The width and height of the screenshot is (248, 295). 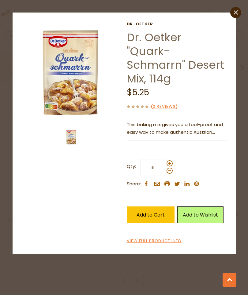 I want to click on a: Dr. Oetker, so click(x=176, y=24).